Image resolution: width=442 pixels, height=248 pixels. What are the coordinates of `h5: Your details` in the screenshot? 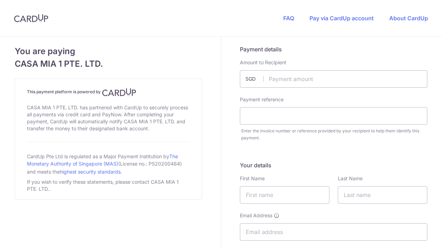 It's located at (333, 165).